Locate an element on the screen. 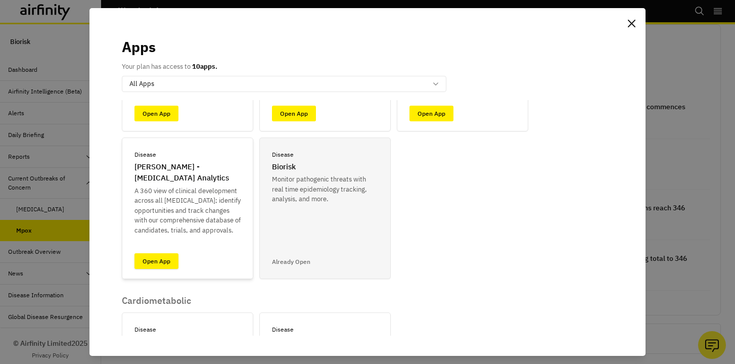 The image size is (735, 364). b: 10 apps. is located at coordinates (205, 66).